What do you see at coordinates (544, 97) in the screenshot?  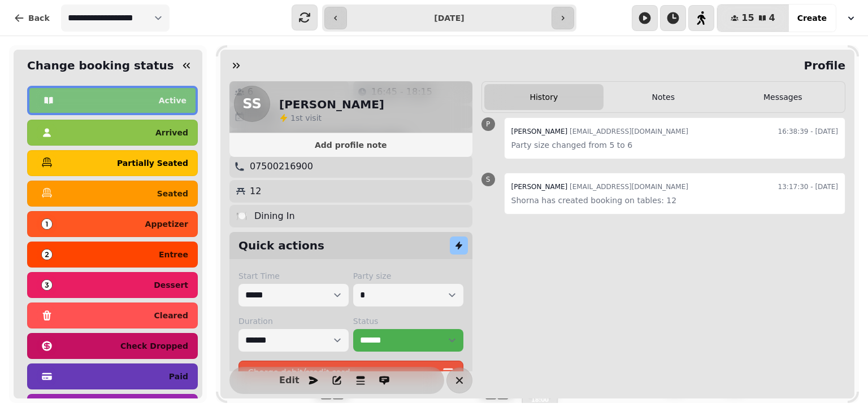 I see `button: History` at bounding box center [544, 97].